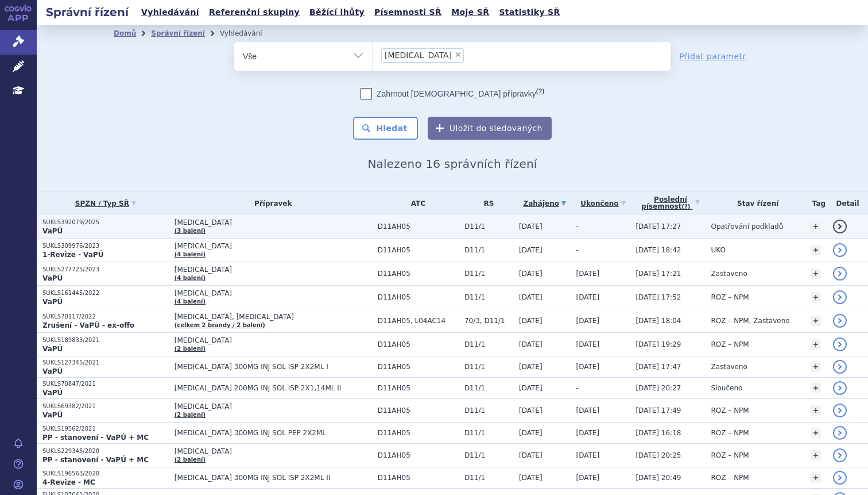 This screenshot has height=495, width=868. What do you see at coordinates (408, 12) in the screenshot?
I see `a: Písemnosti SŘ` at bounding box center [408, 12].